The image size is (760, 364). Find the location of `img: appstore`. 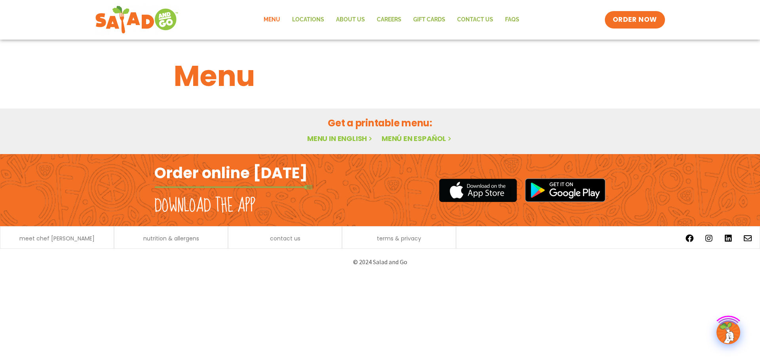

img: appstore is located at coordinates (478, 190).